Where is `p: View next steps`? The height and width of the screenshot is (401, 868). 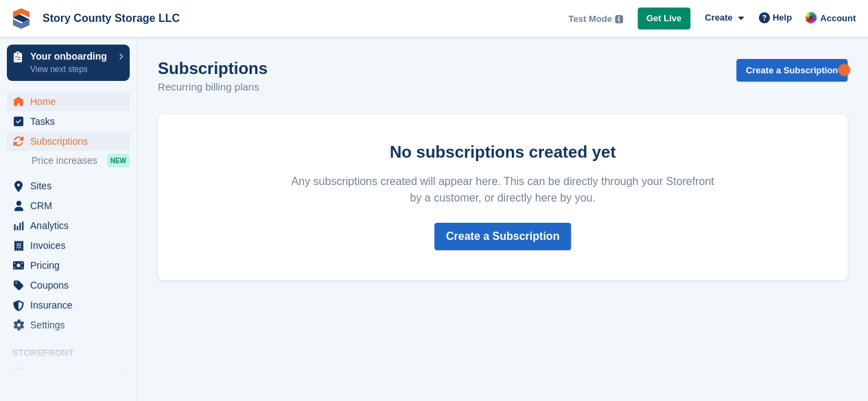 p: View next steps is located at coordinates (71, 70).